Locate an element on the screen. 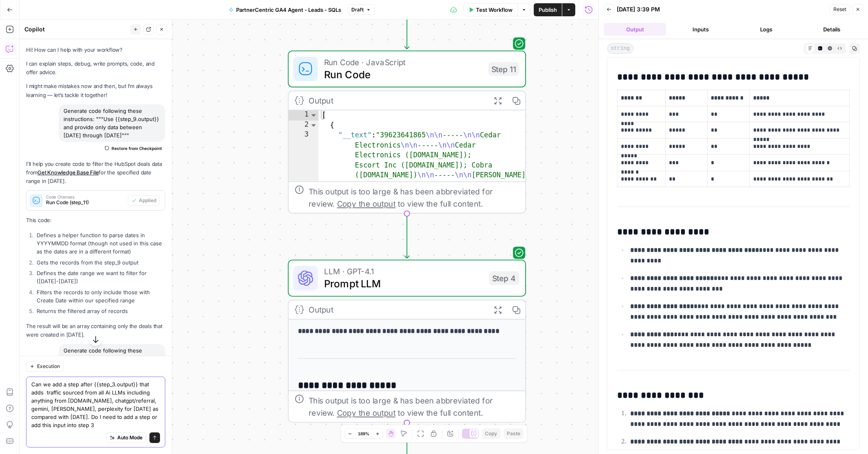 This screenshot has width=868, height=454. span: Applied is located at coordinates (147, 201).